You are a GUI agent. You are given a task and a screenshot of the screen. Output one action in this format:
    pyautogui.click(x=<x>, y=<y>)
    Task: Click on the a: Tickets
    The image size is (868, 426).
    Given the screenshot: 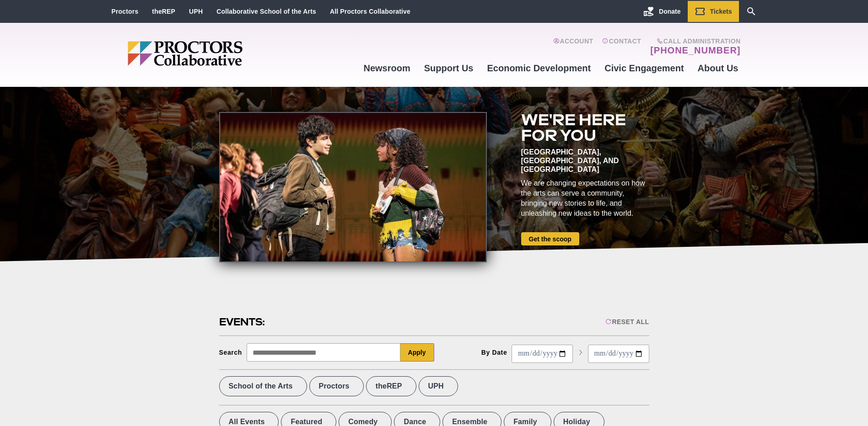 What is the action you would take?
    pyautogui.click(x=713, y=12)
    